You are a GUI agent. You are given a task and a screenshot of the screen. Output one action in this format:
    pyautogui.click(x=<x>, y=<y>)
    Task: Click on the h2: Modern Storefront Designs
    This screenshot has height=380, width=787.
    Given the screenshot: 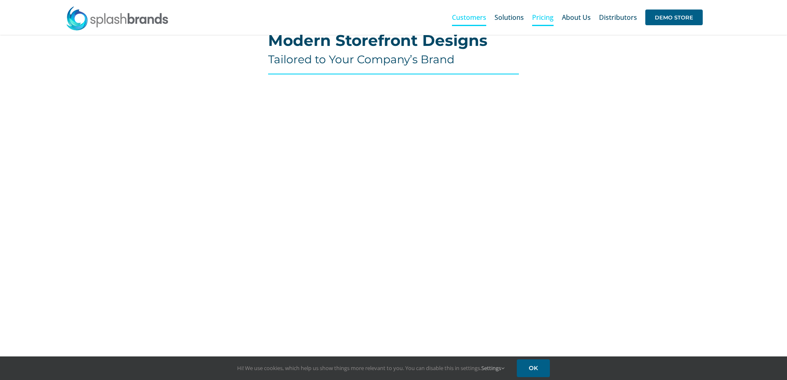 What is the action you would take?
    pyautogui.click(x=393, y=40)
    